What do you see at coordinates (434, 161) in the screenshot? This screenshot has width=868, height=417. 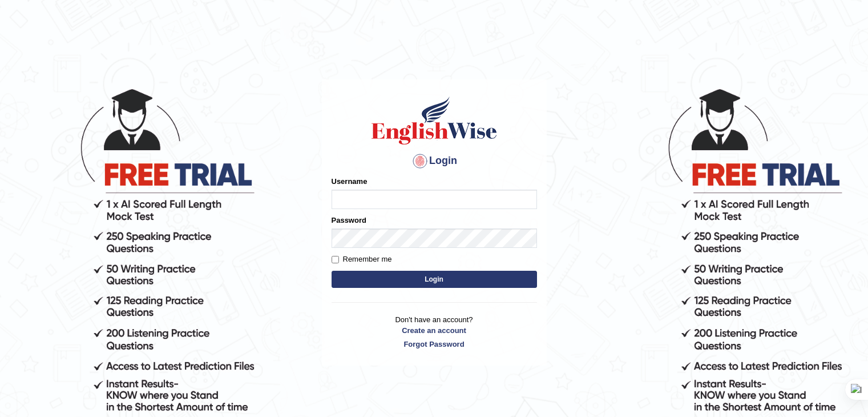 I see `h4: Login` at bounding box center [434, 161].